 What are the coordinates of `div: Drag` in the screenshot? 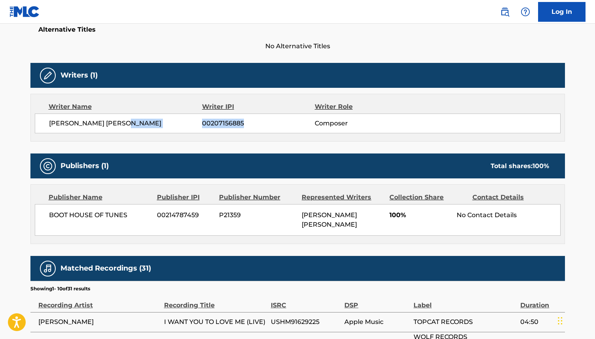 It's located at (560, 321).